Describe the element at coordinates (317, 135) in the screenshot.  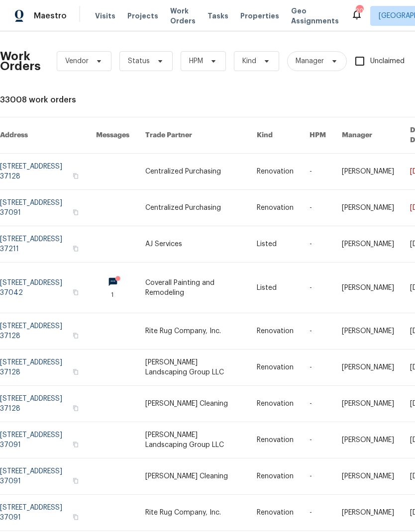
I see `th: HPM` at that location.